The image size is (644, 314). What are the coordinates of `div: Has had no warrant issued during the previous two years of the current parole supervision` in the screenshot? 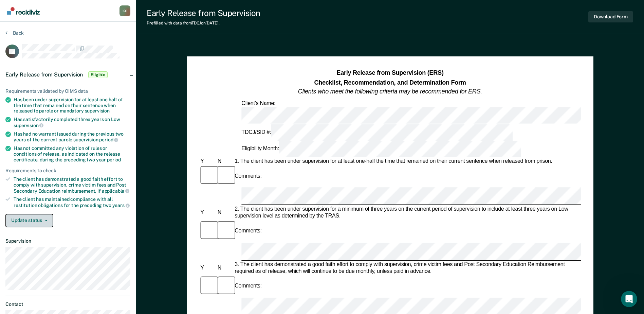 It's located at (72, 137).